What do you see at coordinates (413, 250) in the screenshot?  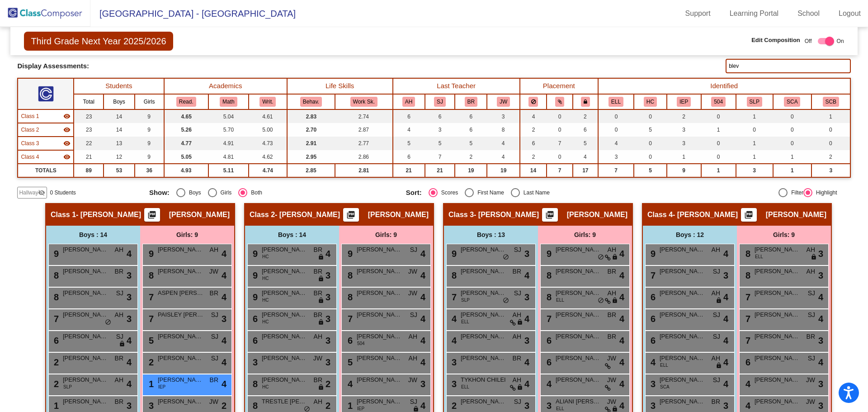 I see `span: SJ` at bounding box center [413, 250].